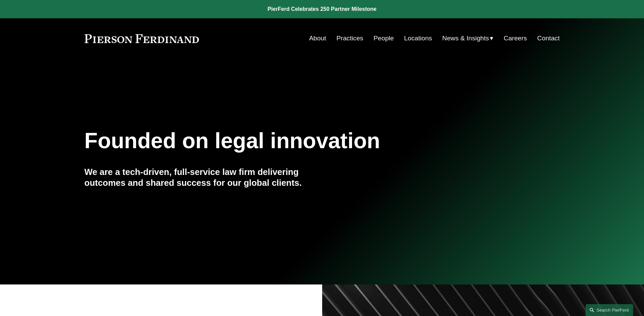 The image size is (644, 316). What do you see at coordinates (384, 38) in the screenshot?
I see `a: People` at bounding box center [384, 38].